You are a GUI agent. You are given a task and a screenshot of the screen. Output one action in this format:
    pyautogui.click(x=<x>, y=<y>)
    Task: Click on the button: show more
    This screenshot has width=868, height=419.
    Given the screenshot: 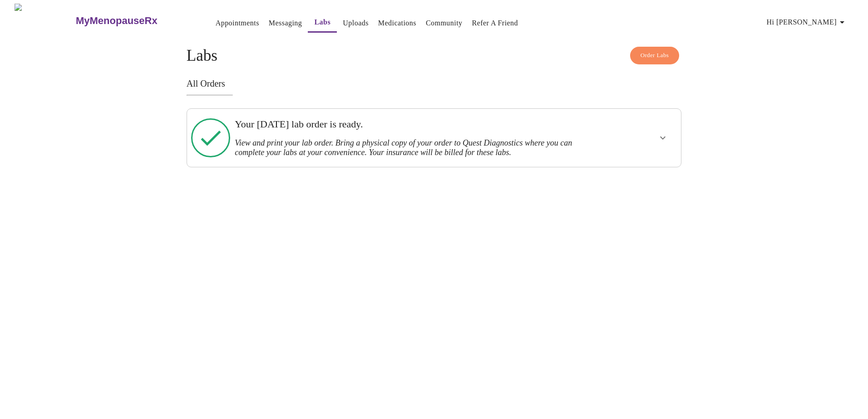 What is the action you would take?
    pyautogui.click(x=663, y=138)
    